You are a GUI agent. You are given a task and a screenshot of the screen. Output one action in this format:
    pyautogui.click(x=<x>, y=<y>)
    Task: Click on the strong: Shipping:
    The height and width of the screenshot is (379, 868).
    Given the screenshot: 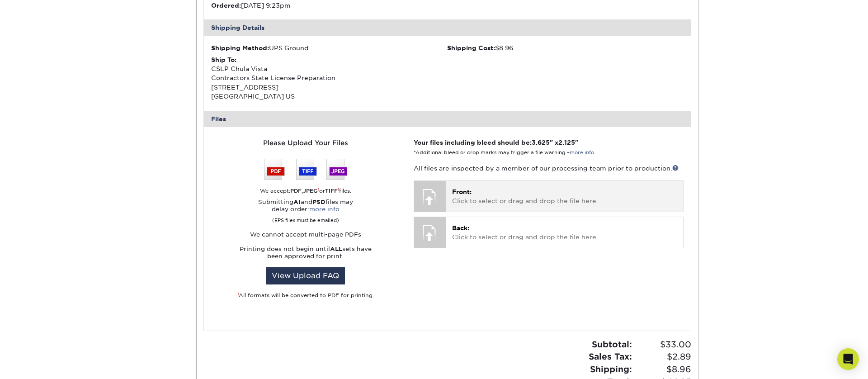 What is the action you would take?
    pyautogui.click(x=610, y=369)
    